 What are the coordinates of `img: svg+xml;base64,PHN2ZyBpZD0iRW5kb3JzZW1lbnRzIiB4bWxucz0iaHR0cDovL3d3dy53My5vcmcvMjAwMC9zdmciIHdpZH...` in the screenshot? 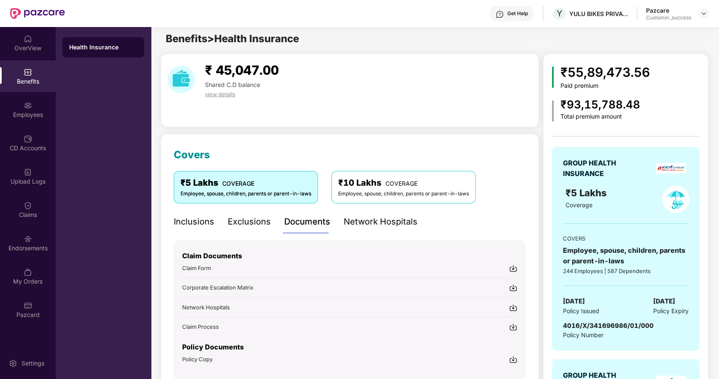 It's located at (28, 239).